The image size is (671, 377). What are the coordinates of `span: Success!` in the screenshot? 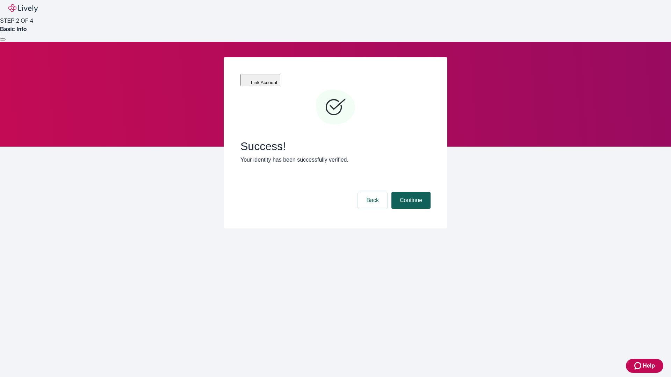 It's located at (335, 146).